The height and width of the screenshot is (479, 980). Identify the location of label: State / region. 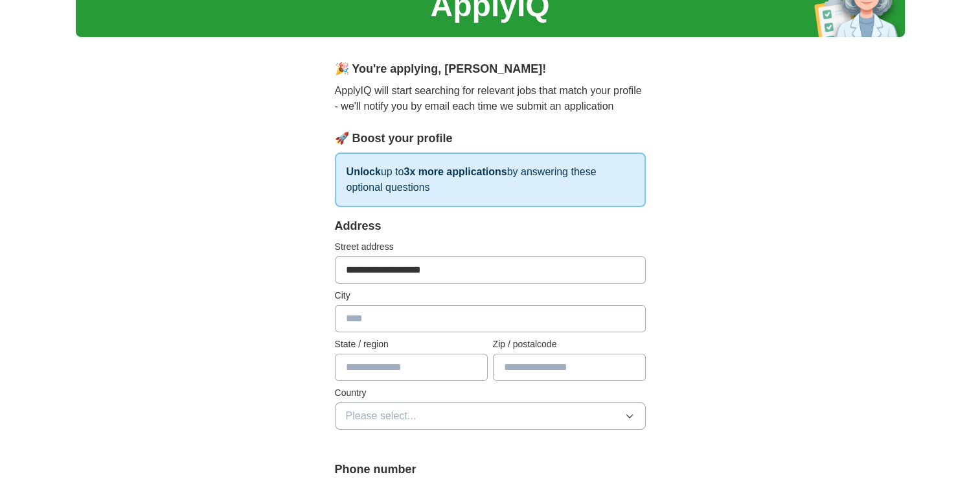
(412, 344).